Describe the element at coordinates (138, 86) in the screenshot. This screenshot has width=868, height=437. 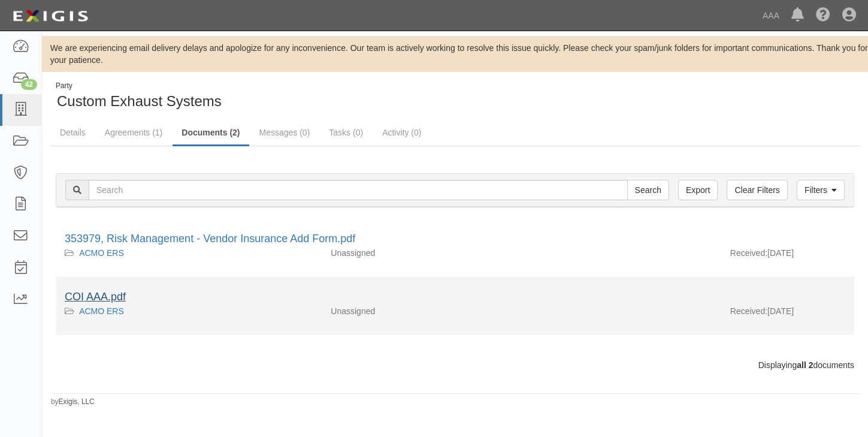
I see `div: Party` at that location.